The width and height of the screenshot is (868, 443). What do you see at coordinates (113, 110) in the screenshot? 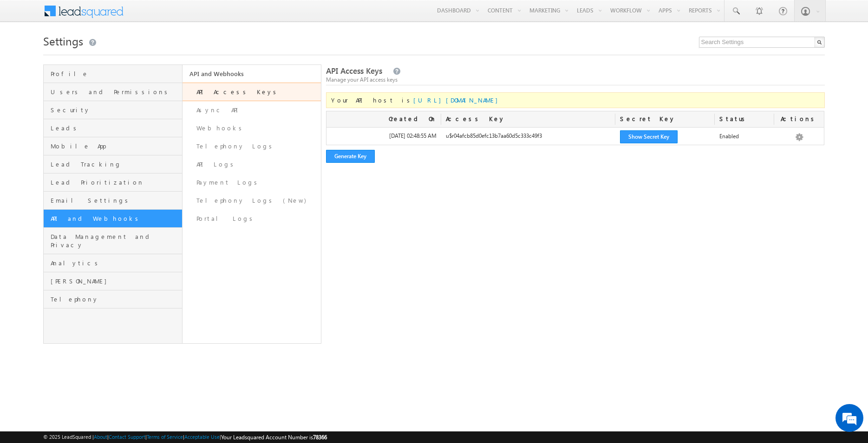
I see `a: Security` at bounding box center [113, 110].